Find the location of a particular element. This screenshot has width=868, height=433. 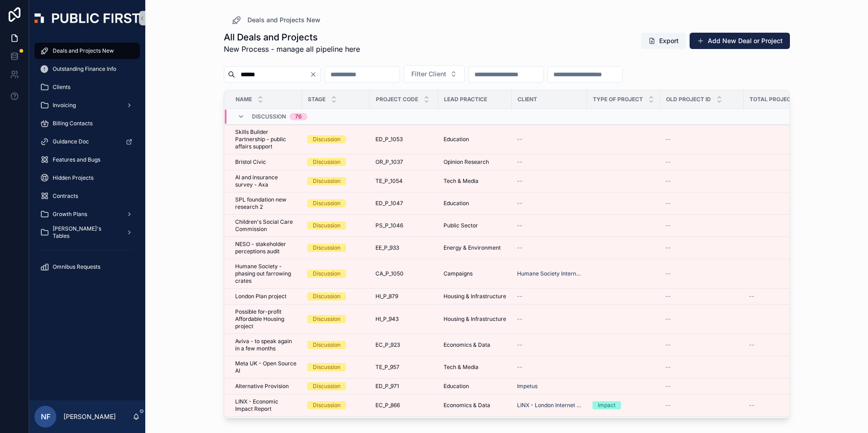

span: Contracts is located at coordinates (65, 196).